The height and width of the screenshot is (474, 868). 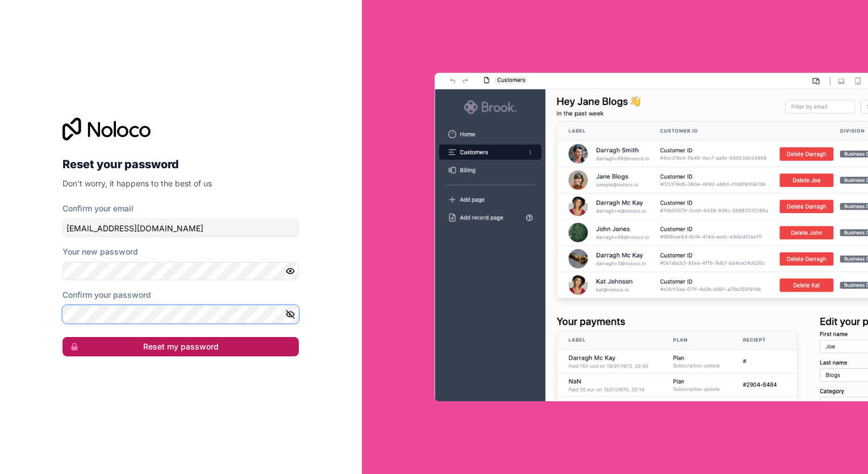 What do you see at coordinates (181, 164) in the screenshot?
I see `h2: Reset your password` at bounding box center [181, 164].